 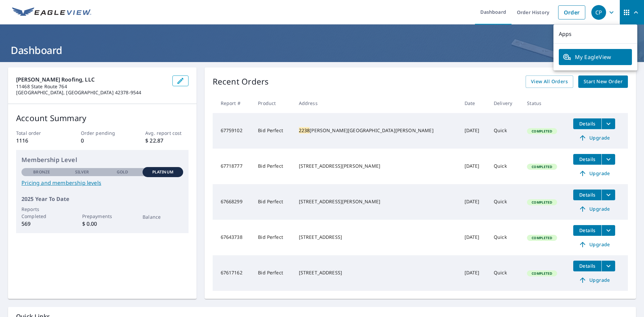 What do you see at coordinates (241, 82) in the screenshot?
I see `p: Recent Orders` at bounding box center [241, 82].